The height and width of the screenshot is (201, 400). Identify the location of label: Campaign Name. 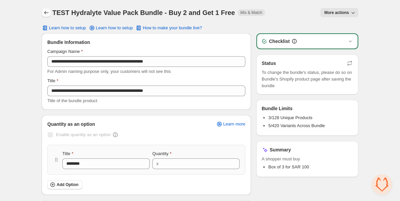
(65, 52).